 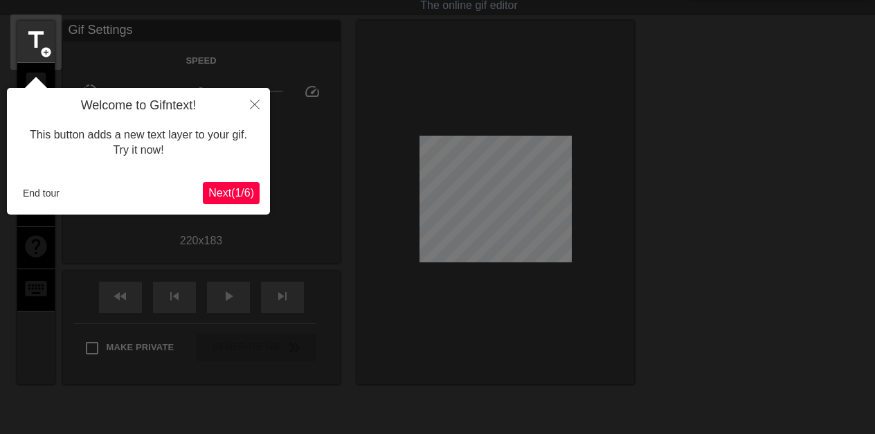 I want to click on span: Next ( 1 / 6 ), so click(x=231, y=192).